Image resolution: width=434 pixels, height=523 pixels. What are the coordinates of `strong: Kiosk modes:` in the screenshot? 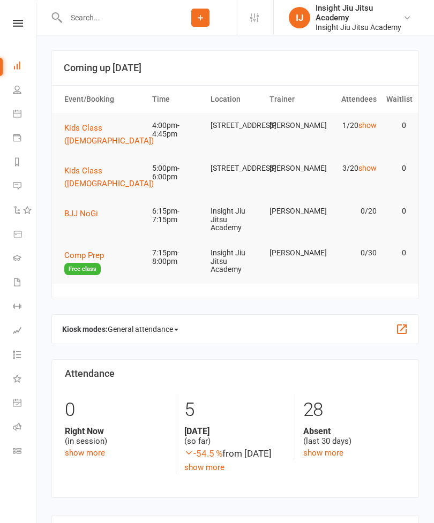 It's located at (85, 329).